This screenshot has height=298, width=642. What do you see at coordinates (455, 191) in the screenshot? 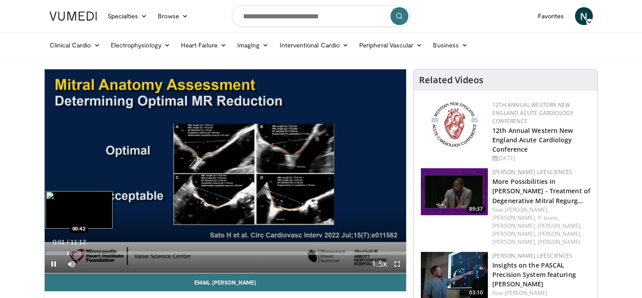
I see `a: 89:37` at bounding box center [455, 191].